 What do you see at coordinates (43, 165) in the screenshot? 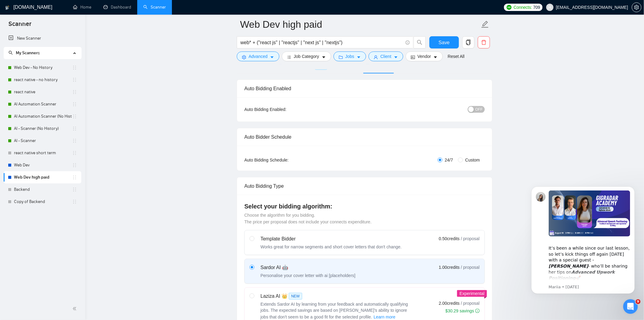
I see `li: Web Dev` at bounding box center [43, 165].